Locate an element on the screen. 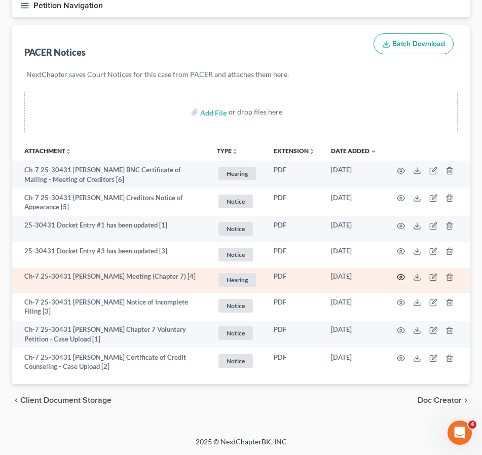  div: PACER Notices is located at coordinates (55, 52).